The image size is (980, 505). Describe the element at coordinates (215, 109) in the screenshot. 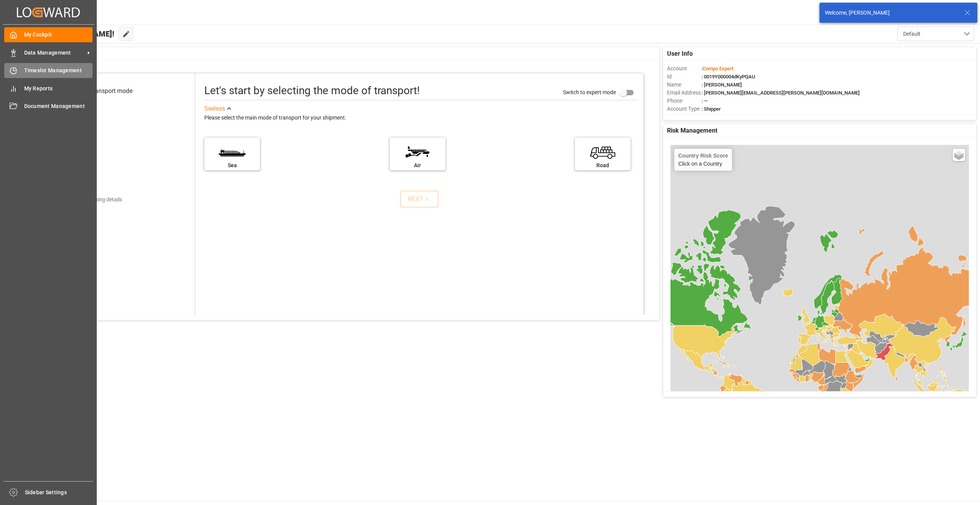

I see `div: See less` at that location.